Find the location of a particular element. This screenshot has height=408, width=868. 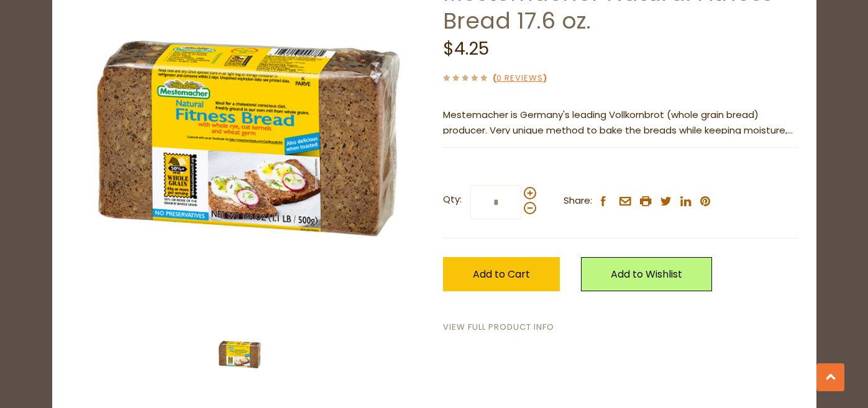

p: Mestemacher is Germany's leading Vollkornbrot (whole grain bread) producer. Very unique method to... is located at coordinates (620, 123).